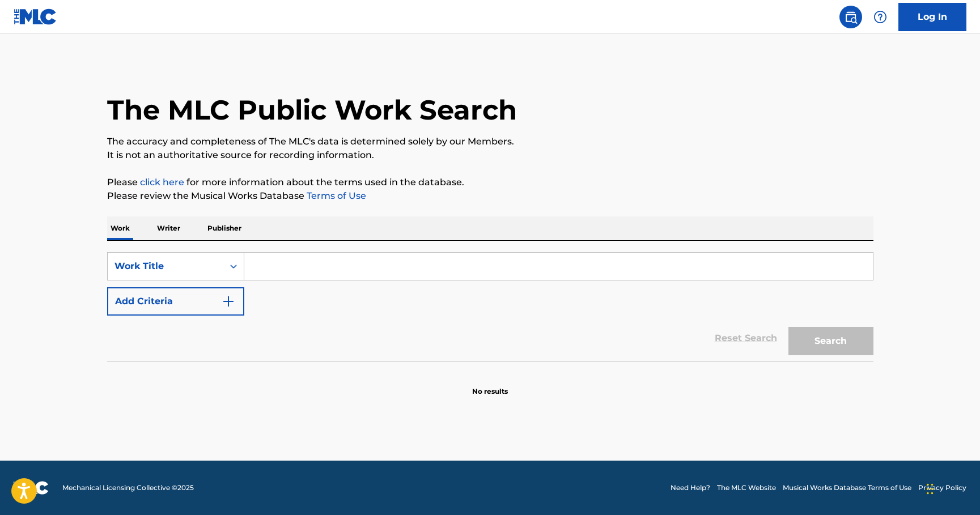  I want to click on img: help, so click(880, 17).